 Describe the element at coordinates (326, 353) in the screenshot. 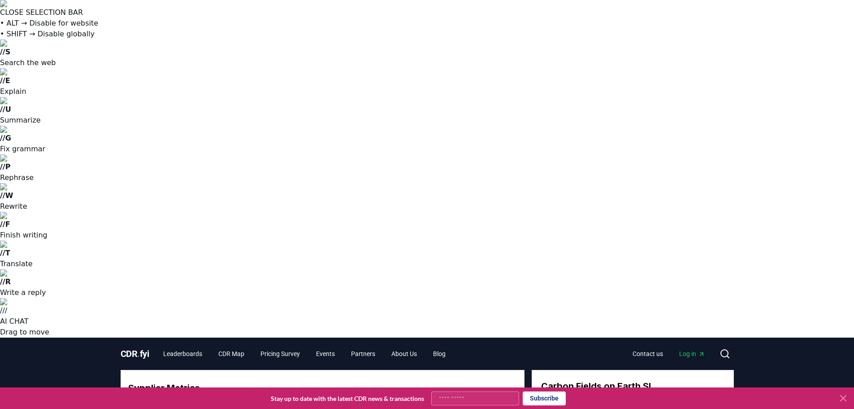

I see `a: Events` at that location.